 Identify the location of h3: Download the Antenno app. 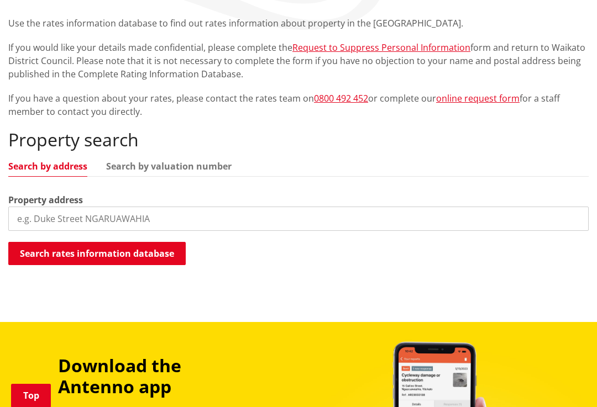
(149, 376).